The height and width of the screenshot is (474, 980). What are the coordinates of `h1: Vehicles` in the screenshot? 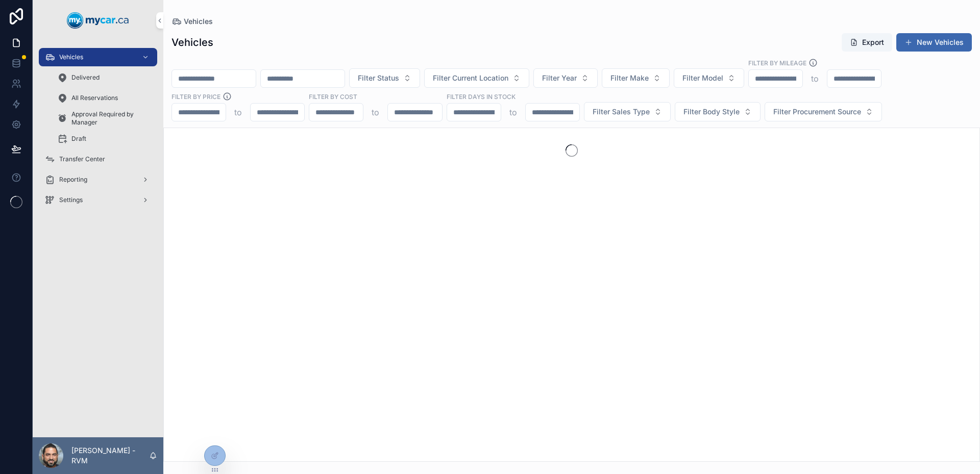 It's located at (192, 42).